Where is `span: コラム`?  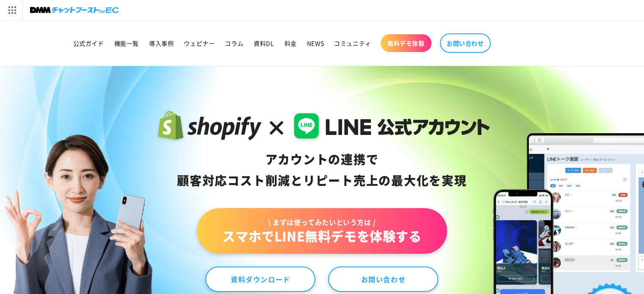
span: コラム is located at coordinates (234, 43).